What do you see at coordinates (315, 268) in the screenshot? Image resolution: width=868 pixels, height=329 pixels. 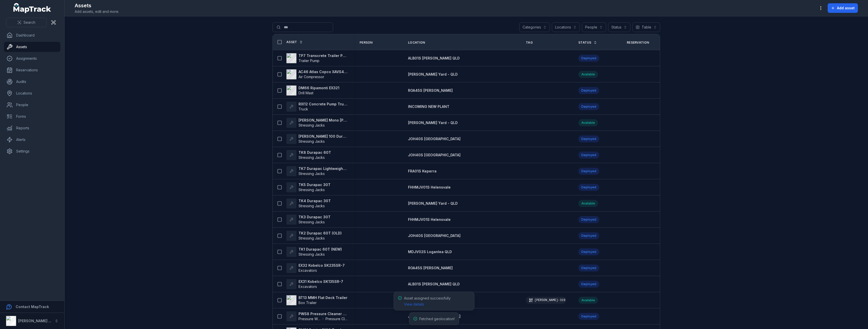 I see `a: EX32 Kobelco SK235SR-7Excavators` at bounding box center [315, 268].